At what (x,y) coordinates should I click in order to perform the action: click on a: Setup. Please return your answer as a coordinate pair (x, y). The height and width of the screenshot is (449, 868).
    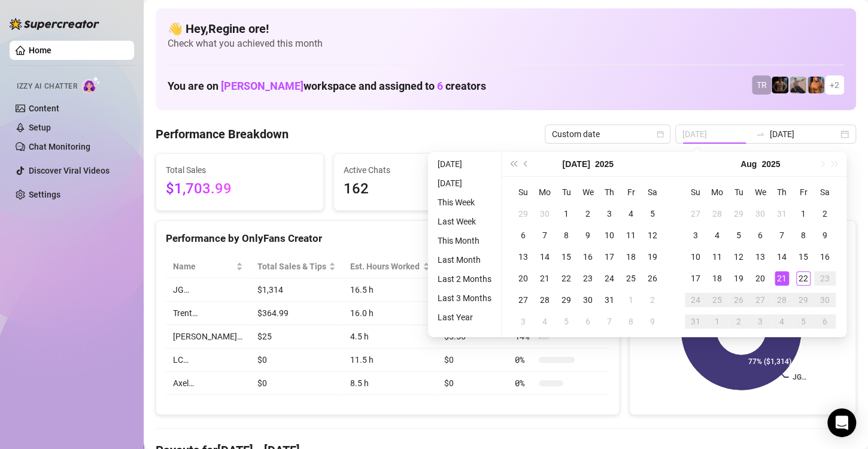
    Looking at the image, I should click on (39, 128).